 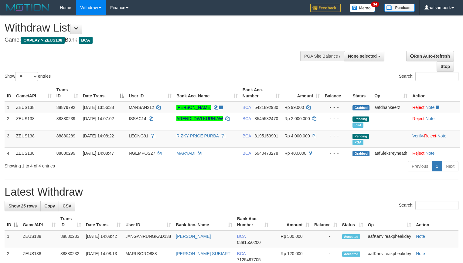 I want to click on a: Run Auto-Refresh, so click(x=430, y=56).